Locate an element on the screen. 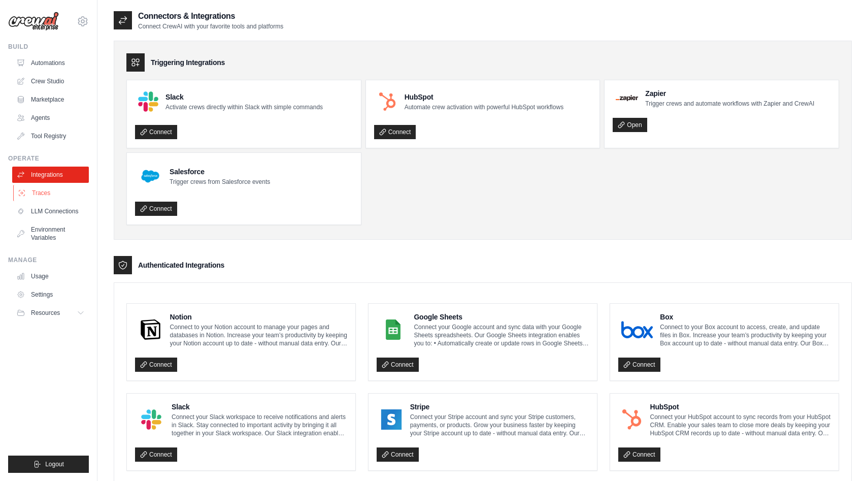 This screenshot has height=481, width=868. h2: Connectors & Integrations is located at coordinates (211, 16).